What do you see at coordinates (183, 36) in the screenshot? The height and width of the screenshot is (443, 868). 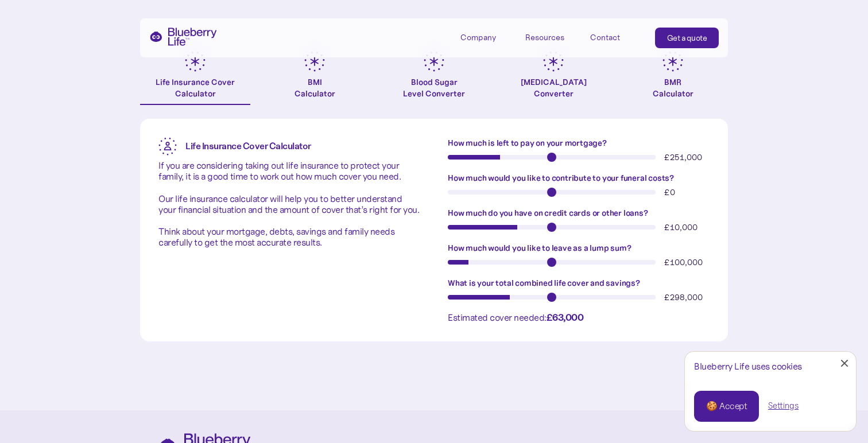 I see `a: home` at bounding box center [183, 36].